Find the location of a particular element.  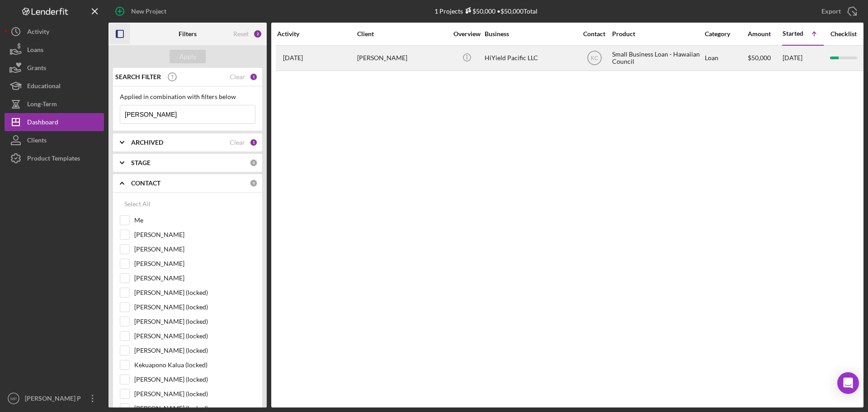

text: KC is located at coordinates (594, 58).